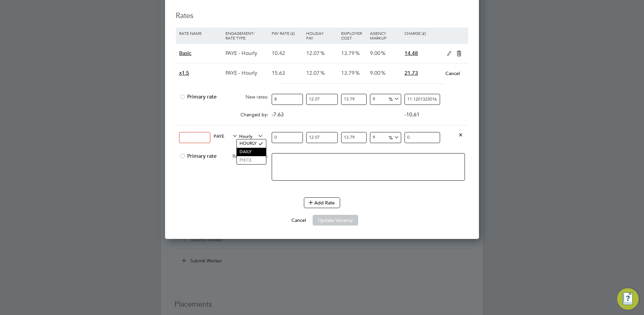 The image size is (644, 315). What do you see at coordinates (628, 299) in the screenshot?
I see `button: Engage Resource Center` at bounding box center [628, 299].